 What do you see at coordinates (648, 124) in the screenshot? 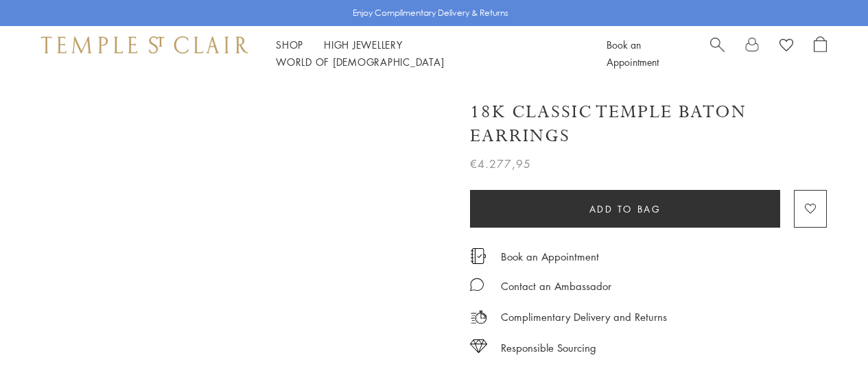
I see `h1: 18K Classic Temple Baton Earrings` at bounding box center [648, 124].